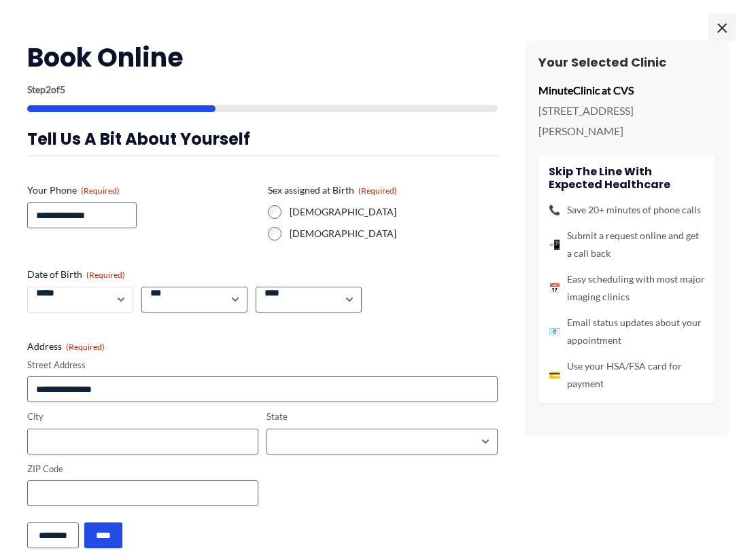 Image resolution: width=756 pixels, height=553 pixels. What do you see at coordinates (63, 89) in the screenshot?
I see `span: 5` at bounding box center [63, 89].